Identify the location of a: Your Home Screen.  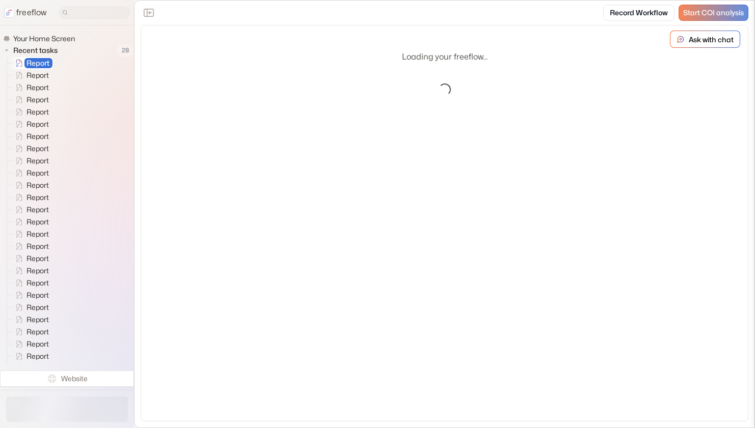
(41, 39).